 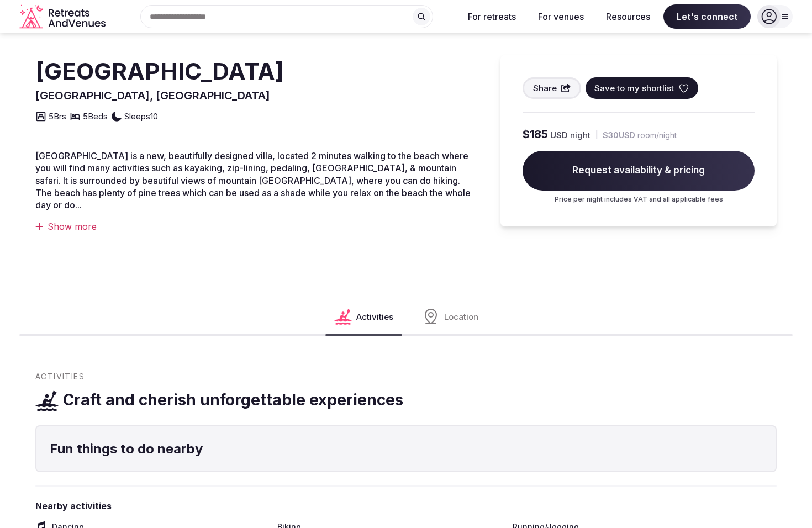 What do you see at coordinates (233, 400) in the screenshot?
I see `h3: Craft and cherish unforgettable experiences` at bounding box center [233, 400].